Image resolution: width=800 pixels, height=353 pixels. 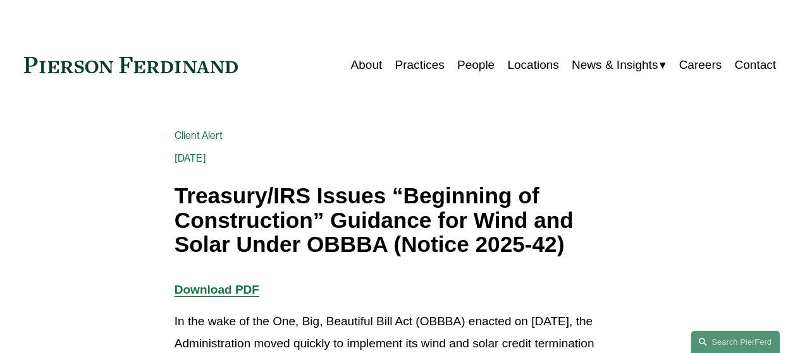 What do you see at coordinates (614, 65) in the screenshot?
I see `span: News & Insights` at bounding box center [614, 65].